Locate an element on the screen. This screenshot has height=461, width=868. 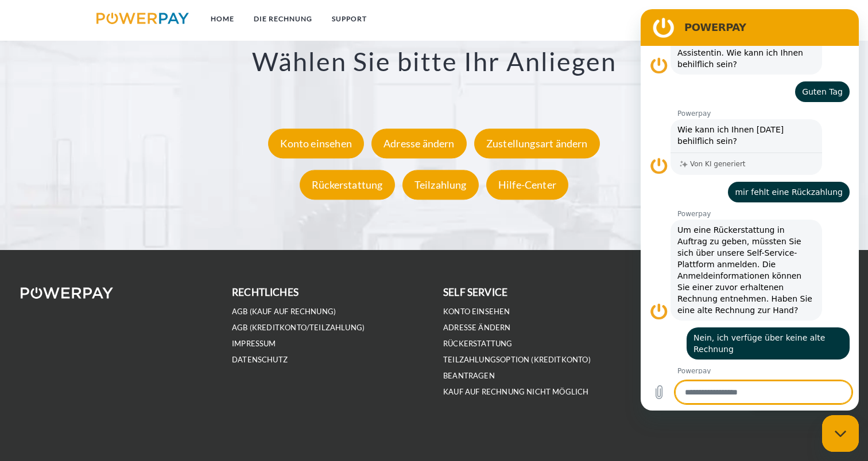
h2: POWERPAY is located at coordinates (125, 18).